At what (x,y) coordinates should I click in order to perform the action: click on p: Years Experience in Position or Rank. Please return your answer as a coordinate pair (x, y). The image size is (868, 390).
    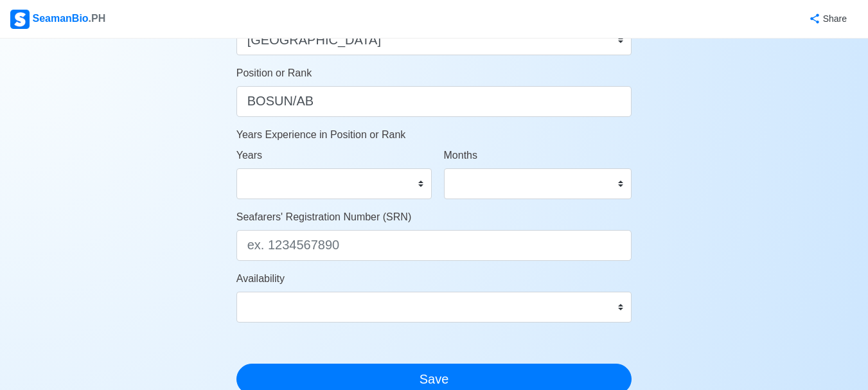
    Looking at the image, I should click on (435, 135).